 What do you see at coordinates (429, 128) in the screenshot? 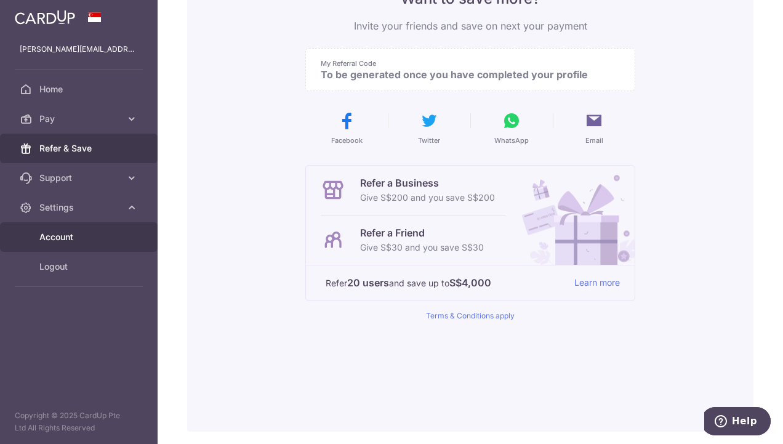
I see `button: Twitter` at bounding box center [429, 128].